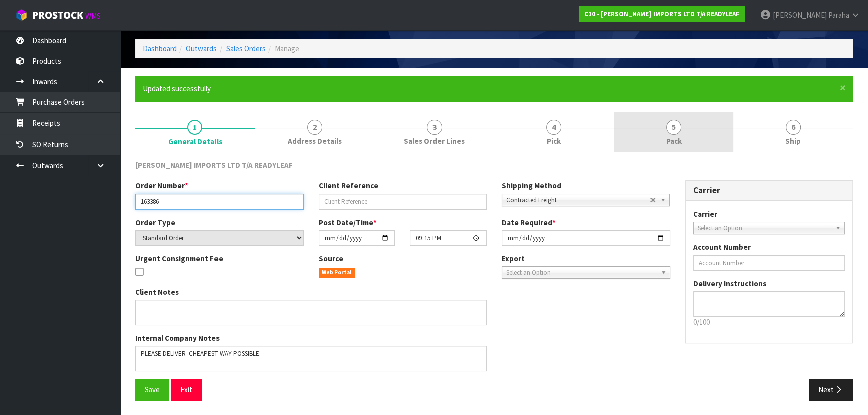 This screenshot has width=868, height=415. I want to click on label: Export, so click(513, 258).